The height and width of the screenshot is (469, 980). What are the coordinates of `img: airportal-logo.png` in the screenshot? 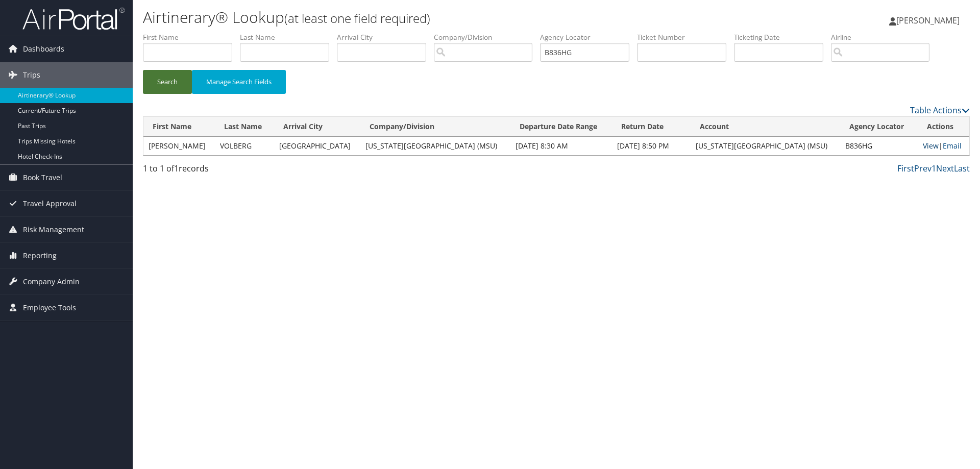 It's located at (74, 18).